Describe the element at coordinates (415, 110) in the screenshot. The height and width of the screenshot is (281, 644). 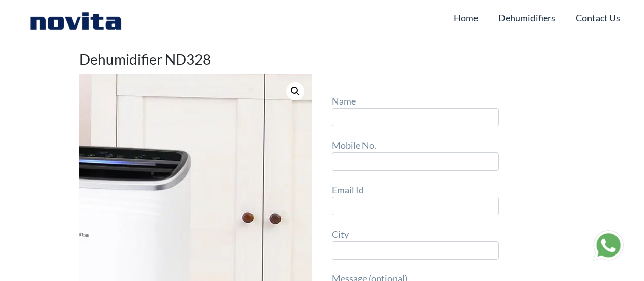
I see `label: Name` at that location.